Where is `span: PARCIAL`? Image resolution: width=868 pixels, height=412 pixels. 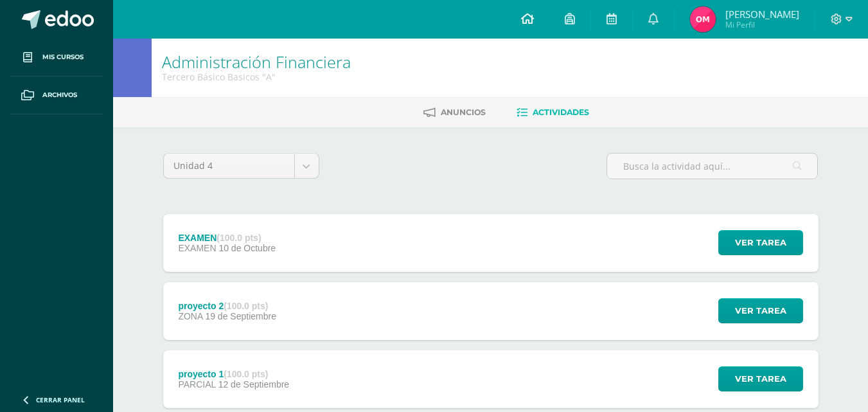 span: PARCIAL is located at coordinates (197, 384).